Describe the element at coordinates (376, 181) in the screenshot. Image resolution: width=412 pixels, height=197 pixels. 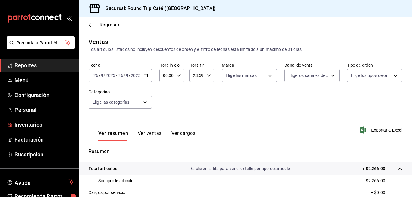
I see `p: $2,266.00` at that location.